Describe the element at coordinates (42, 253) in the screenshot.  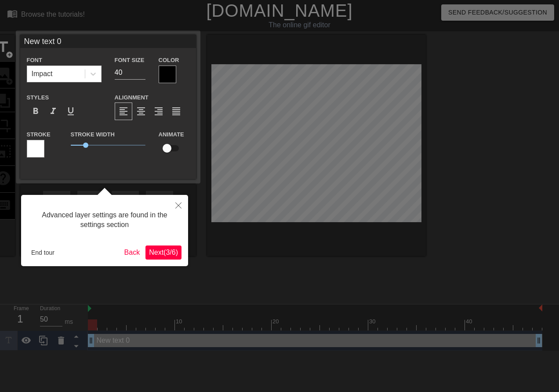
I see `button: End tour` at that location.